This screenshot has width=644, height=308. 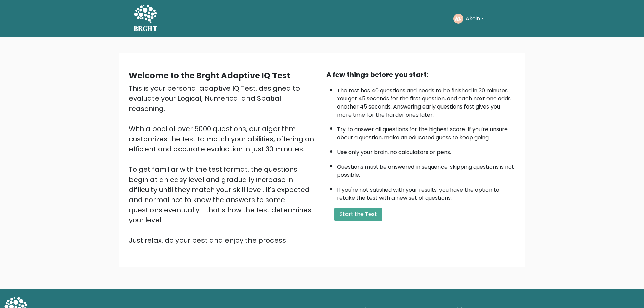 I want to click on h5: BRGHT, so click(x=146, y=29).